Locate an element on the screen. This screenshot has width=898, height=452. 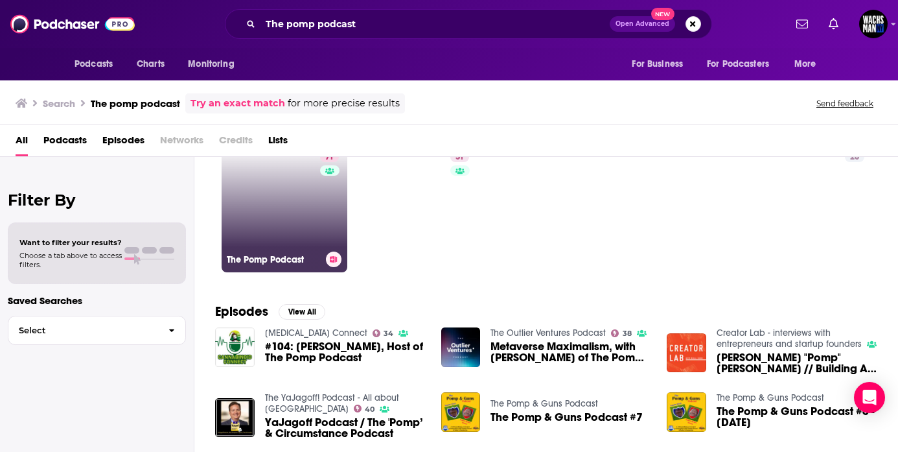
img: Metaverse Maximalism, with Anthony Pompliano of The Pomp Podcast is located at coordinates (461, 347).